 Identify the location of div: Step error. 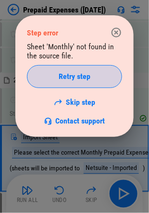
(42, 33).